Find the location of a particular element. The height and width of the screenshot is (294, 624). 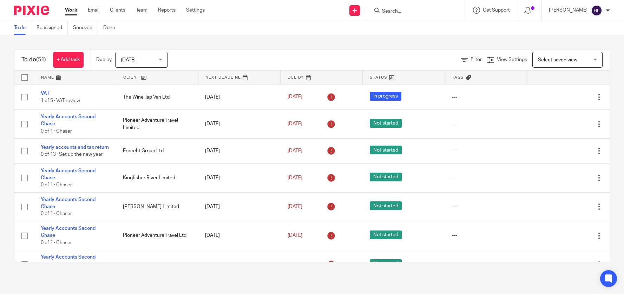

img: svg%3E is located at coordinates (597, 11).